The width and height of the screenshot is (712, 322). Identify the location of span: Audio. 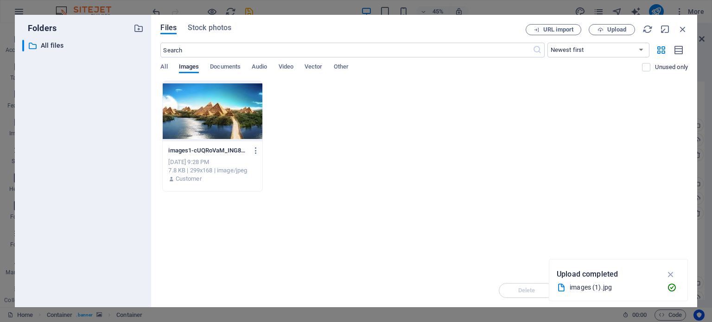
(259, 68).